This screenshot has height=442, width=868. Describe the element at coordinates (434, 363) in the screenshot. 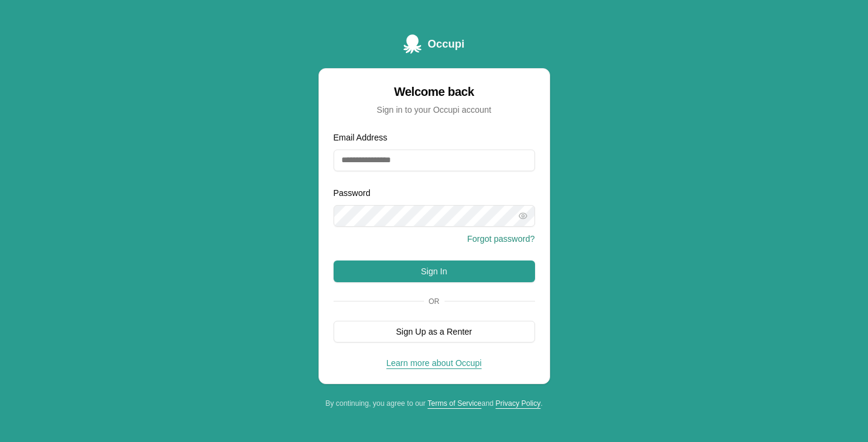

I see `a: Learn more about Occupi` at that location.